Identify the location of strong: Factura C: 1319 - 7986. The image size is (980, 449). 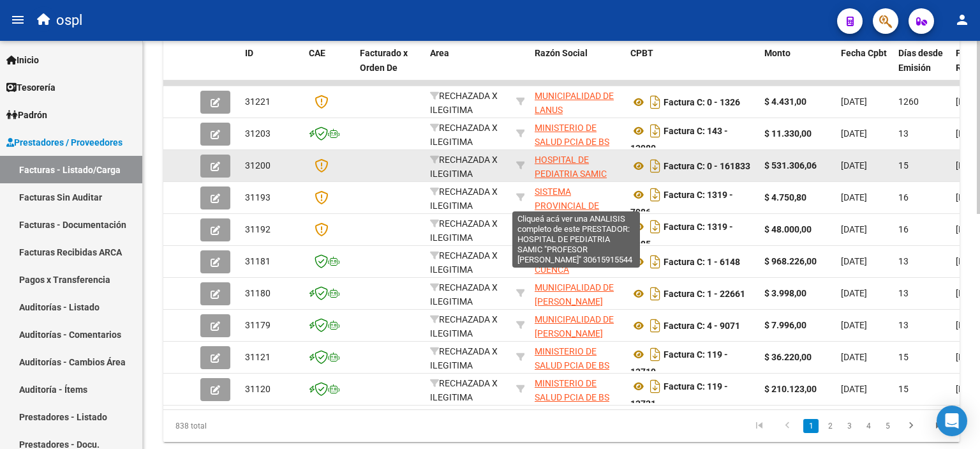
(682, 203).